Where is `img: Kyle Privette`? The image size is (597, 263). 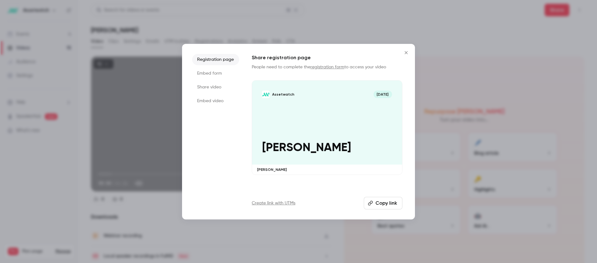 img: Kyle Privette is located at coordinates (266, 94).